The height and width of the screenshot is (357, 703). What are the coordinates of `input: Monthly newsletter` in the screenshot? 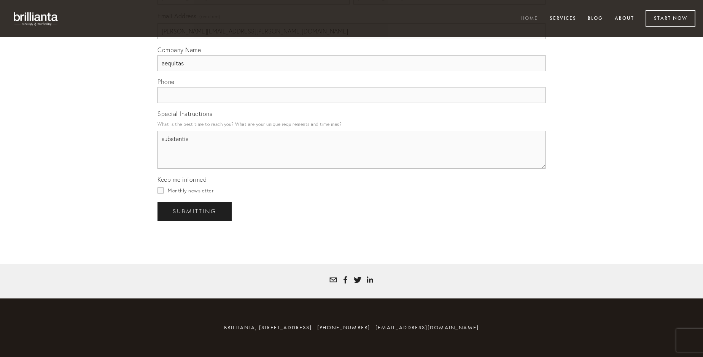 It's located at (160, 190).